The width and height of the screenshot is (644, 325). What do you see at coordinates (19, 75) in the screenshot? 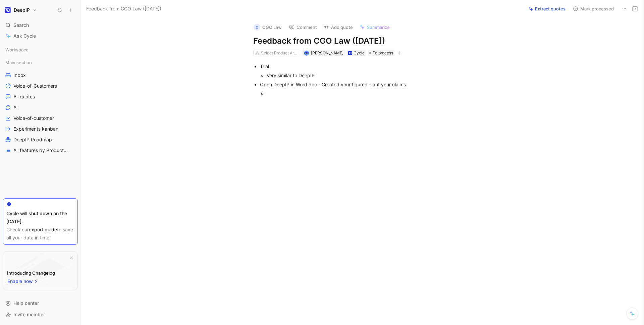
I see `span: Inbox` at bounding box center [19, 75].